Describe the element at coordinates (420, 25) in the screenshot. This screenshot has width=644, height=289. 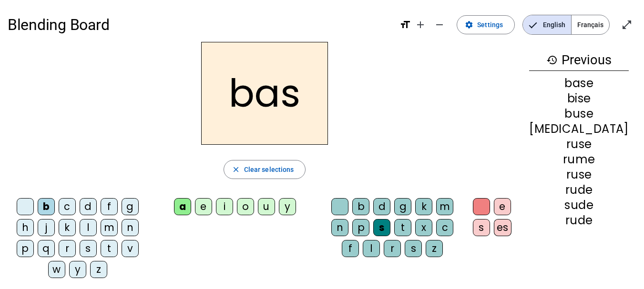
I see `mat-icon: add` at that location.